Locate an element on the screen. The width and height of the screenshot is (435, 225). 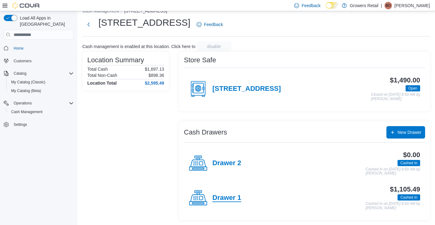
button: Customers is located at coordinates (39, 61).